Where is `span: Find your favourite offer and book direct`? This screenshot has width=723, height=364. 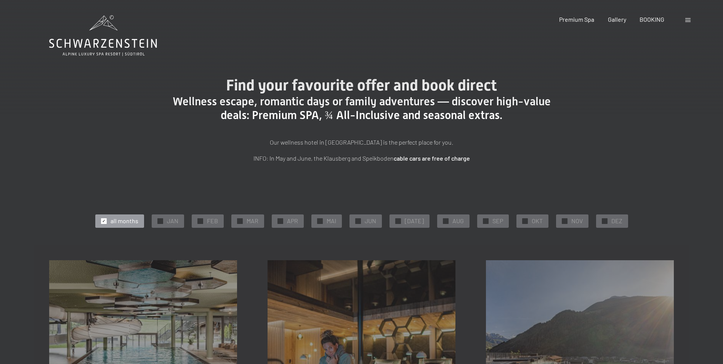 span: Find your favourite offer and book direct is located at coordinates (362, 85).